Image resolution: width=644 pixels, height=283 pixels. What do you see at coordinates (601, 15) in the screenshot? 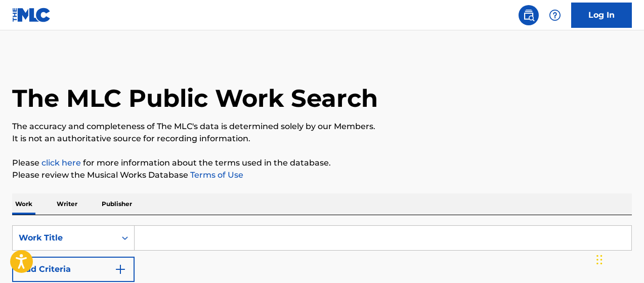
I see `a: Log In` at bounding box center [601, 15].